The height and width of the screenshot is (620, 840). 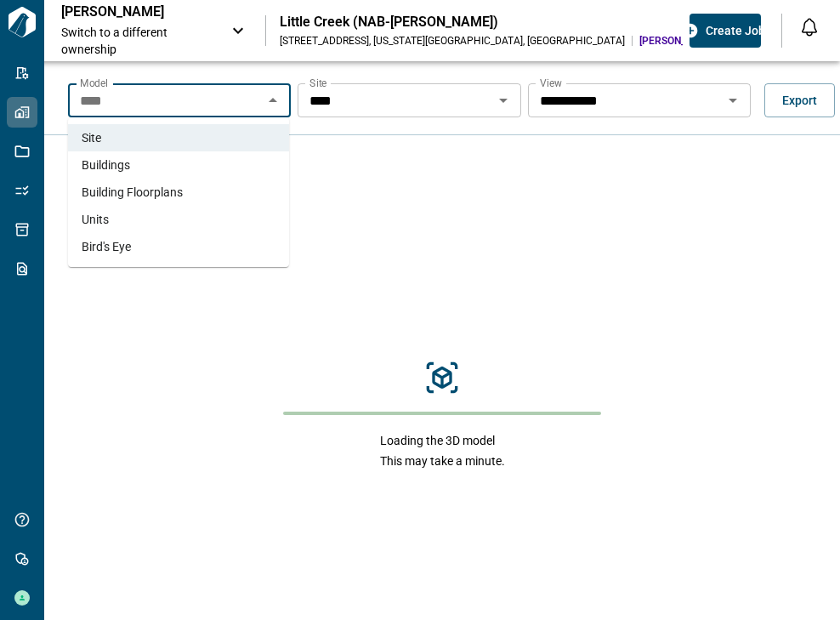 I want to click on span: Bird's Eye, so click(x=106, y=246).